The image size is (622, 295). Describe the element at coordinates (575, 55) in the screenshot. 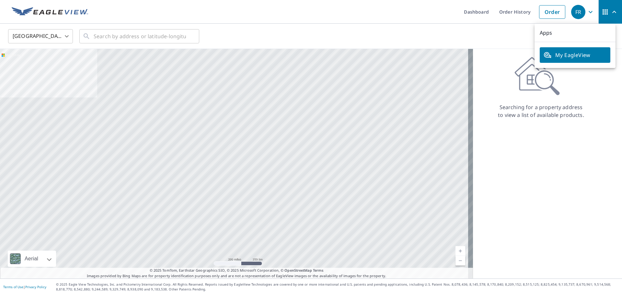

I see `span: My EagleView` at that location.